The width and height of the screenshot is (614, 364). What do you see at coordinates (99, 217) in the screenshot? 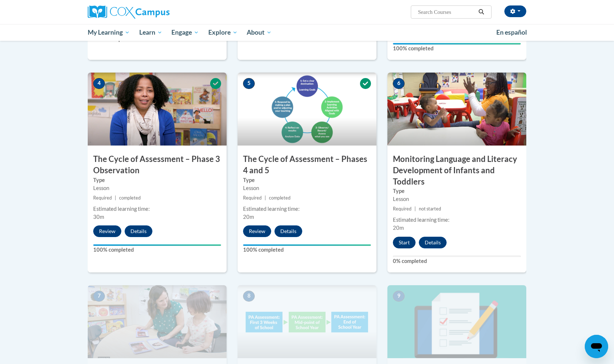
I see `span: 30m` at bounding box center [99, 217].